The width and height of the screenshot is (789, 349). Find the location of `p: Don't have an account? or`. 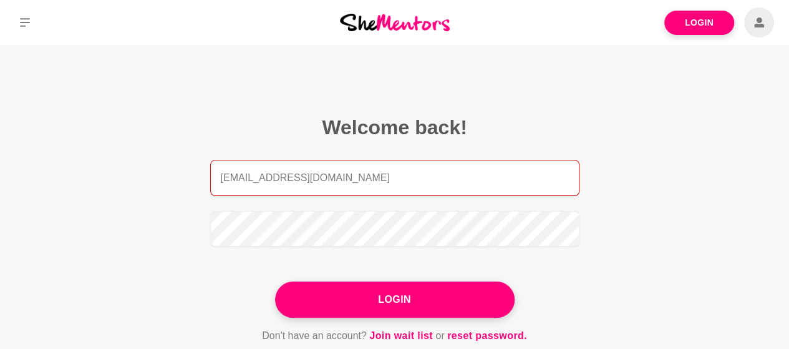

p: Don't have an account? or is located at coordinates (395, 336).